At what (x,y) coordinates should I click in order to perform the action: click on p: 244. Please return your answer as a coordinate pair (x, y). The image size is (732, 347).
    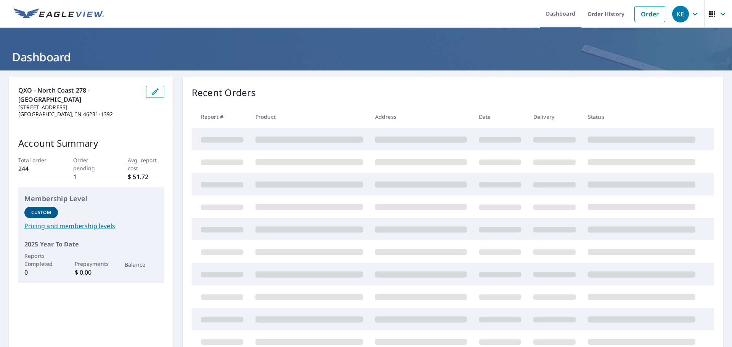
    Looking at the image, I should click on (37, 169).